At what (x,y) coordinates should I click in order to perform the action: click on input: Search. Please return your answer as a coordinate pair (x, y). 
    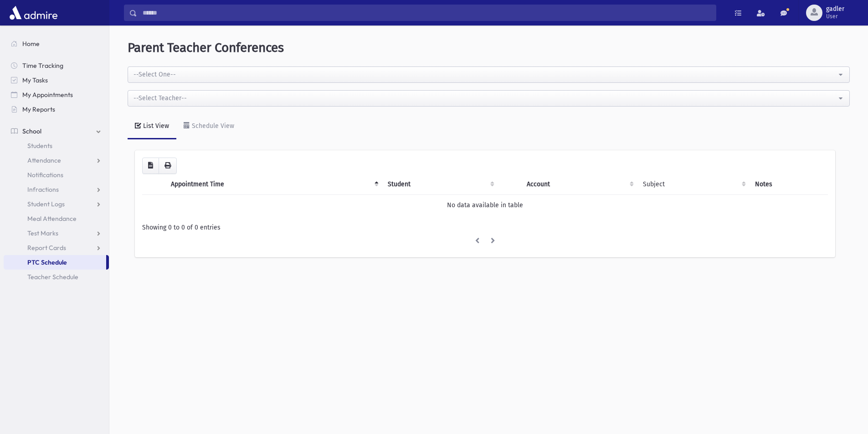
    Looking at the image, I should click on (426, 12).